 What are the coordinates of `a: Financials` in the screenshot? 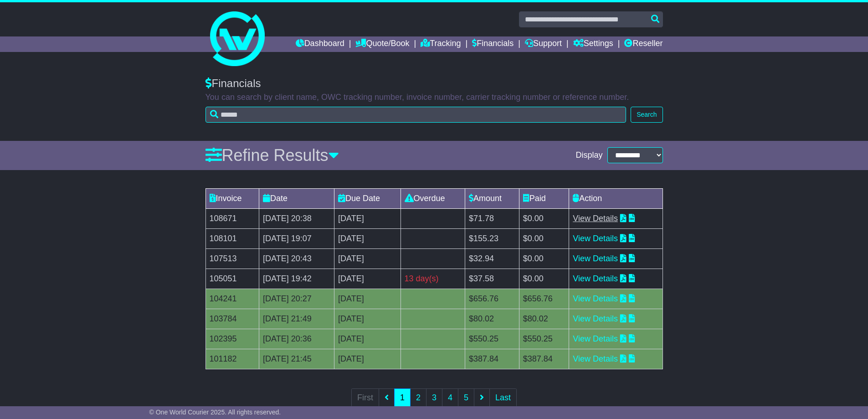 It's located at (493, 44).